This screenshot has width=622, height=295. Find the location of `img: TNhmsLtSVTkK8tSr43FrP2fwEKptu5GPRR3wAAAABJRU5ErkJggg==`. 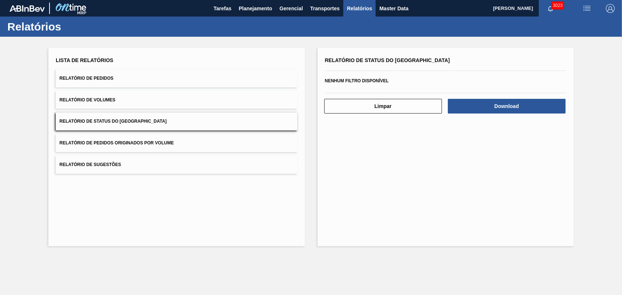

img: TNhmsLtSVTkK8tSr43FrP2fwEKptu5GPRR3wAAAABJRU5ErkJggg== is located at coordinates (27, 8).